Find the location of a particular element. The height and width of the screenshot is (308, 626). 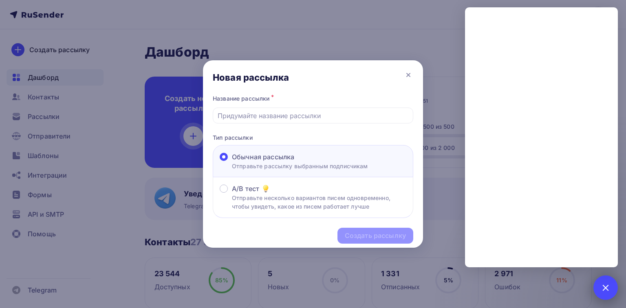

div: Новая рассылка is located at coordinates (251, 77).